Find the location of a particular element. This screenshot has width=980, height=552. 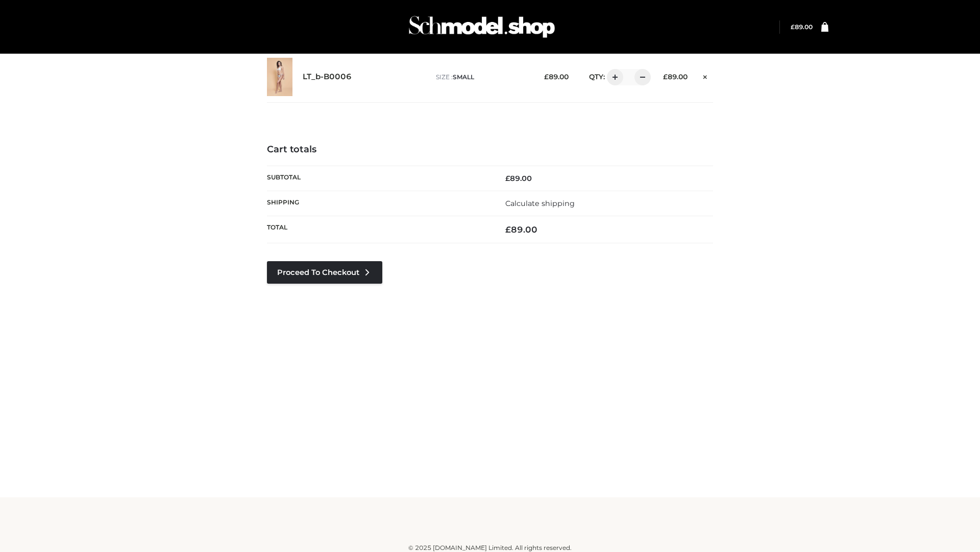

a: £89.00 is located at coordinates (802, 27).